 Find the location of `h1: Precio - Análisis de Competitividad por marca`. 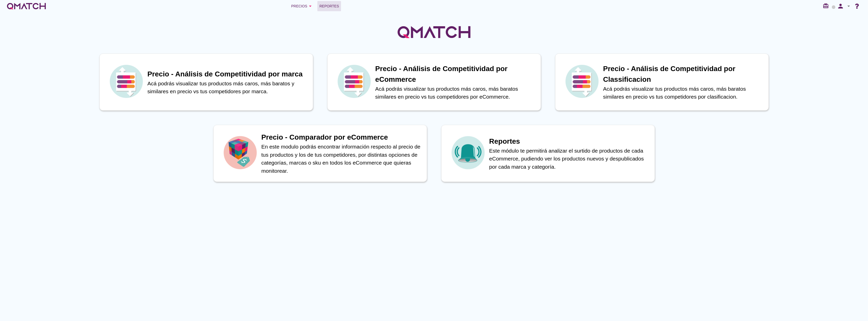

h1: Precio - Análisis de Competitividad por marca is located at coordinates (228, 74).